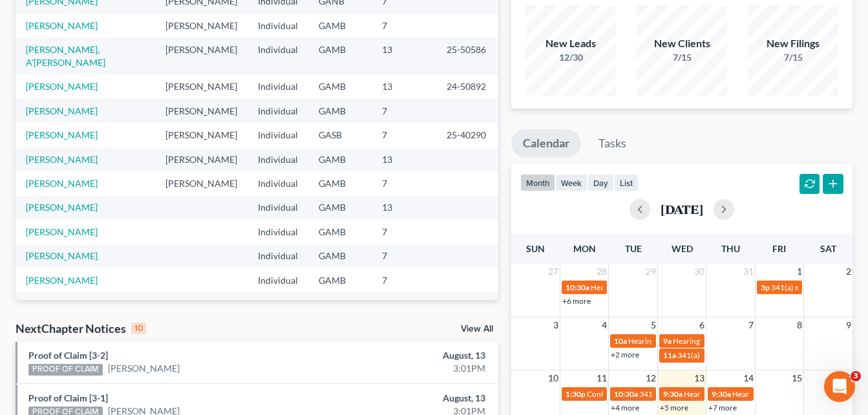  I want to click on span: 13, so click(699, 378).